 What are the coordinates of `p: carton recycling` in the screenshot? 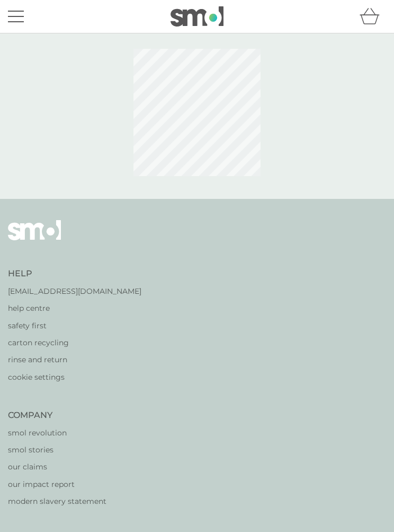 It's located at (75, 343).